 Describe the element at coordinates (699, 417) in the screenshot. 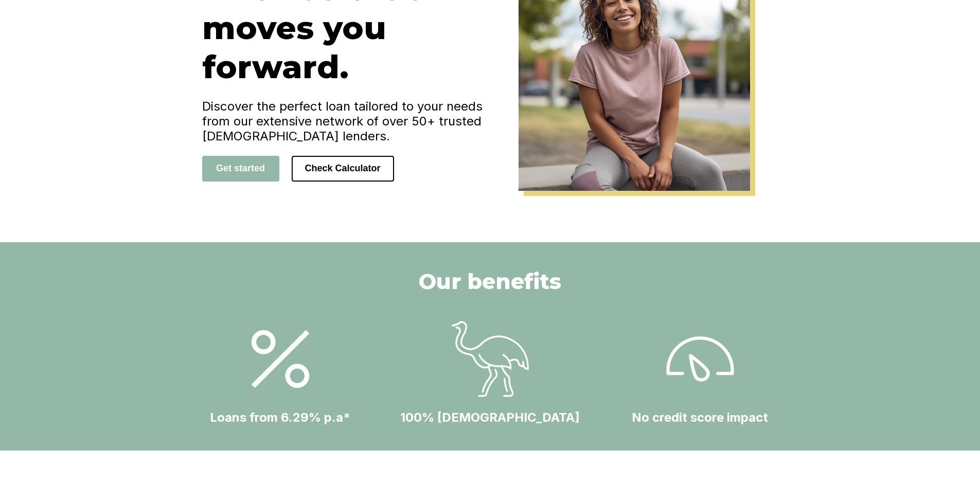

I see `h4: No credit score impact` at that location.